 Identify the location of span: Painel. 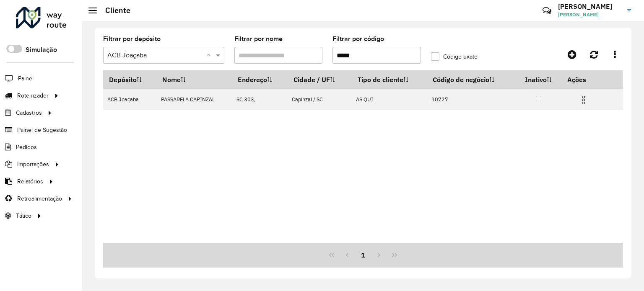
(25, 78).